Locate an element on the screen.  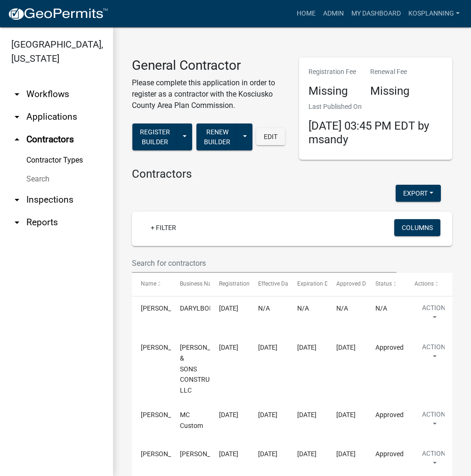
datatable-header-cell: Registration Date is located at coordinates (229, 284).